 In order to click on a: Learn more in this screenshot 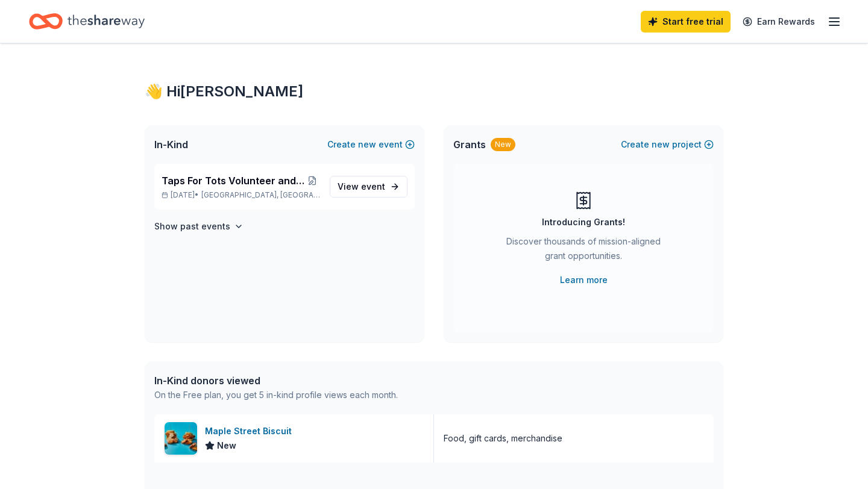, I will do `click(583, 280)`.